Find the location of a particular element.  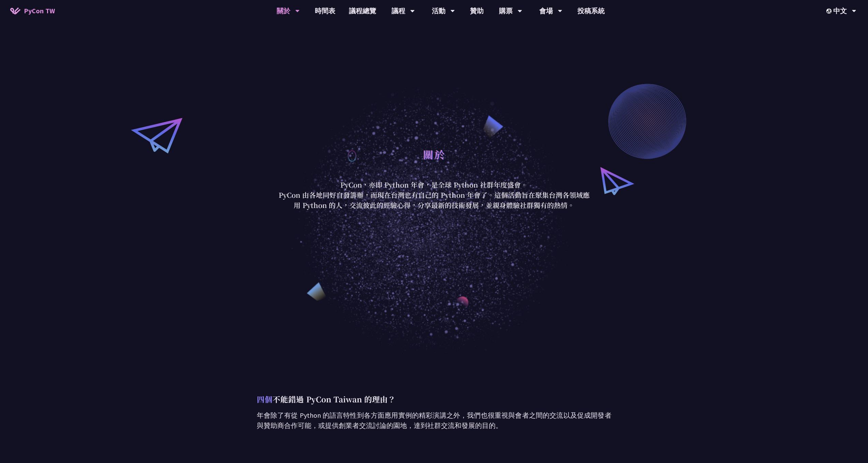

a: PyCon TW is located at coordinates (32, 11).